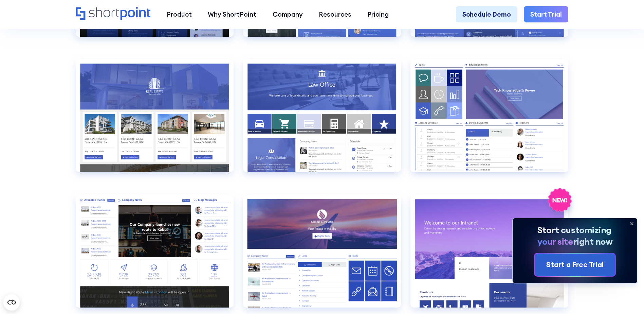 This screenshot has height=314, width=644. I want to click on a: Company, so click(288, 14).